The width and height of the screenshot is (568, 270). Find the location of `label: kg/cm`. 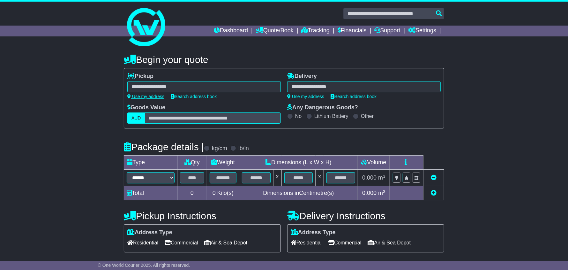

label: kg/cm is located at coordinates (220, 148).